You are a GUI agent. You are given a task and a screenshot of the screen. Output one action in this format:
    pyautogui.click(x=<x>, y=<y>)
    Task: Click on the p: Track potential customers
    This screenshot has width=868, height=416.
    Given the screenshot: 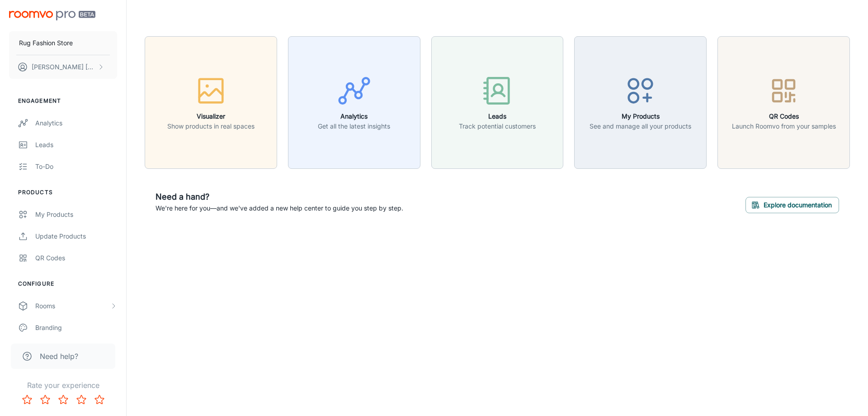 What is the action you would take?
    pyautogui.click(x=497, y=126)
    